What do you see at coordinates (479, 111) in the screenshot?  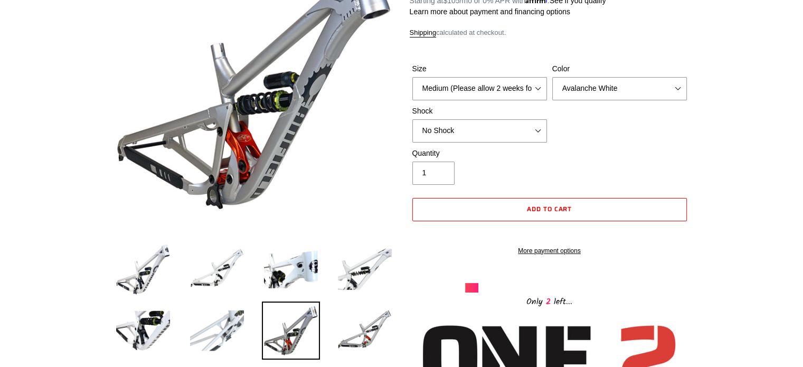 I see `label: Shock` at bounding box center [479, 111].